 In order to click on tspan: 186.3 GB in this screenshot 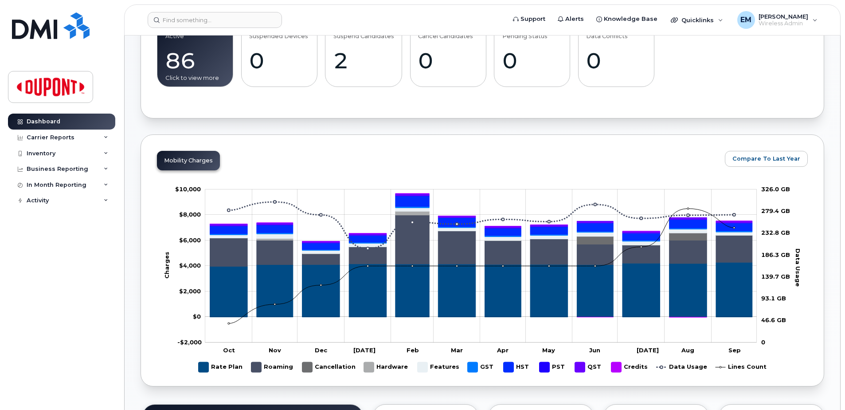, I will do `click(776, 255)`.